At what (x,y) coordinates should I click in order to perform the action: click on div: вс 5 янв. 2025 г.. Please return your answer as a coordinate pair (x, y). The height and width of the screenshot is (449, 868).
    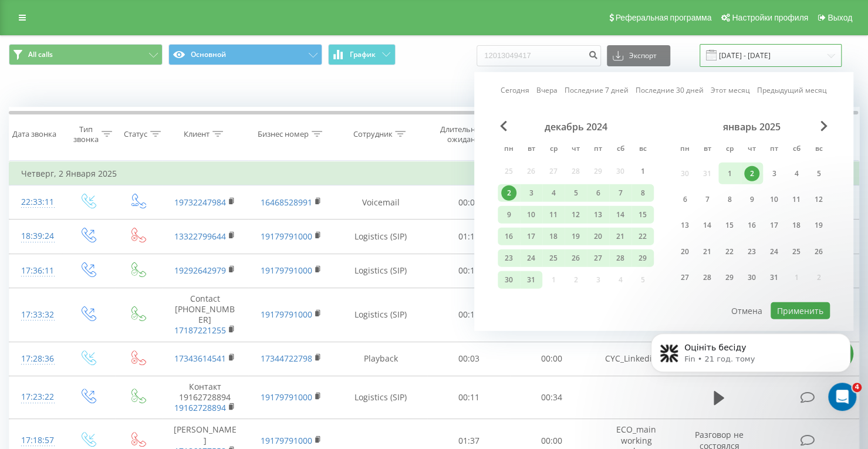
    Looking at the image, I should click on (819, 173).